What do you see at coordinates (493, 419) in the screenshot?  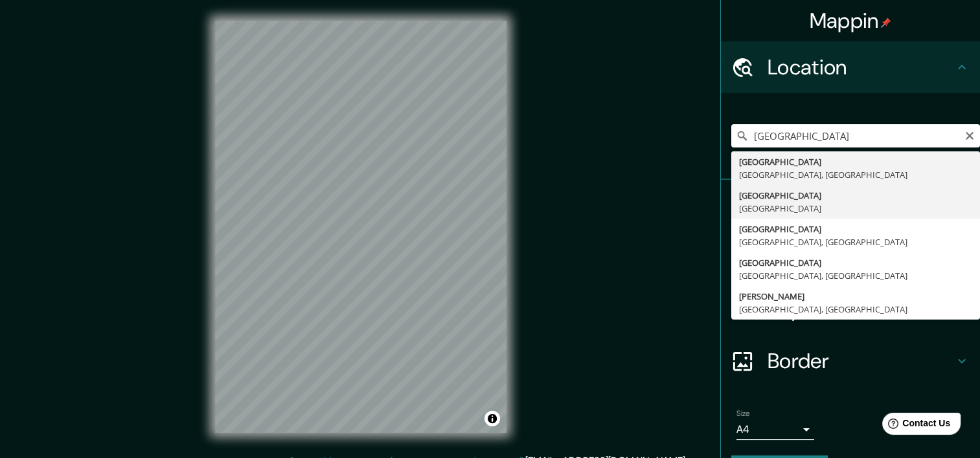 I see `button: Toggle attribution` at bounding box center [493, 419].